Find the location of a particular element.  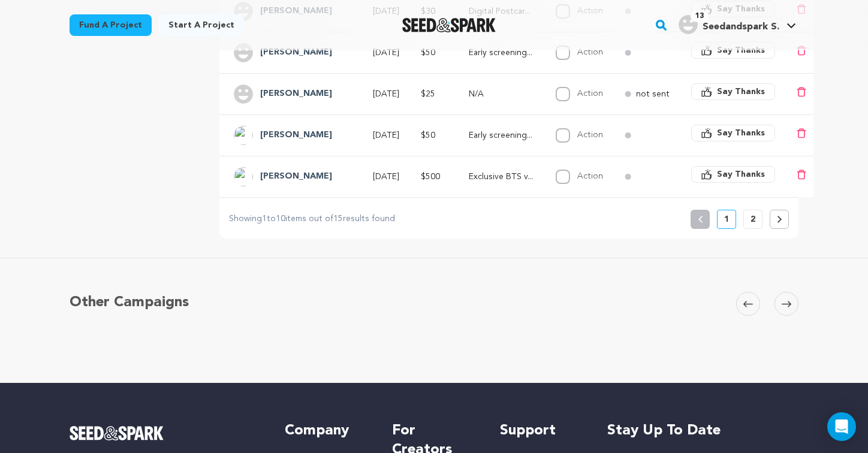

span: 1 is located at coordinates (264, 218).